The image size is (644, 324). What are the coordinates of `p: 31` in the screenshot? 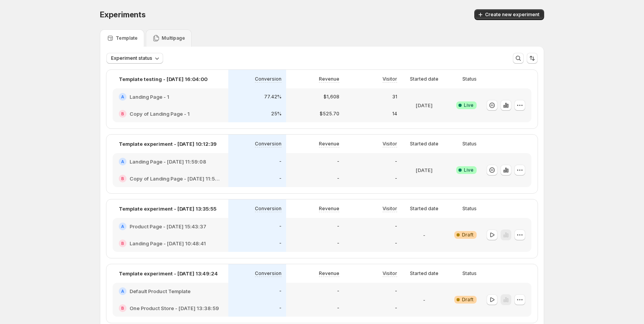 It's located at (394, 97).